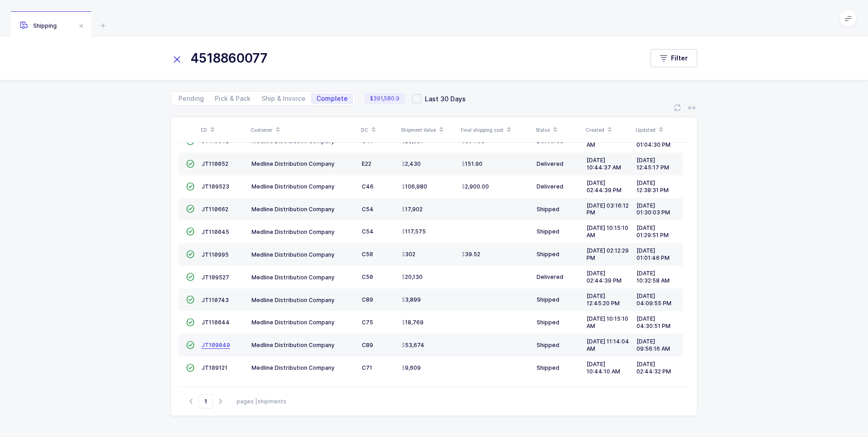 The width and height of the screenshot is (868, 437). Describe the element at coordinates (216, 322) in the screenshot. I see `span: JT110044` at that location.